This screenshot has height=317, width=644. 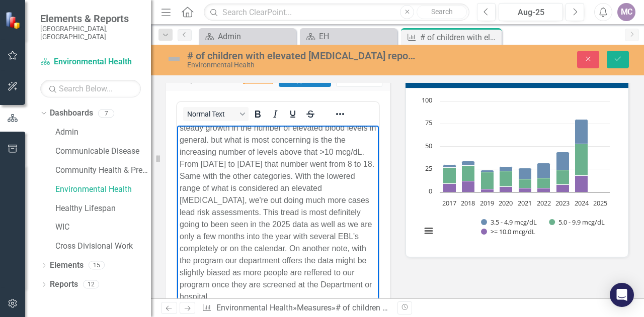 What do you see at coordinates (103, 227) in the screenshot?
I see `a: WIC` at bounding box center [103, 227].